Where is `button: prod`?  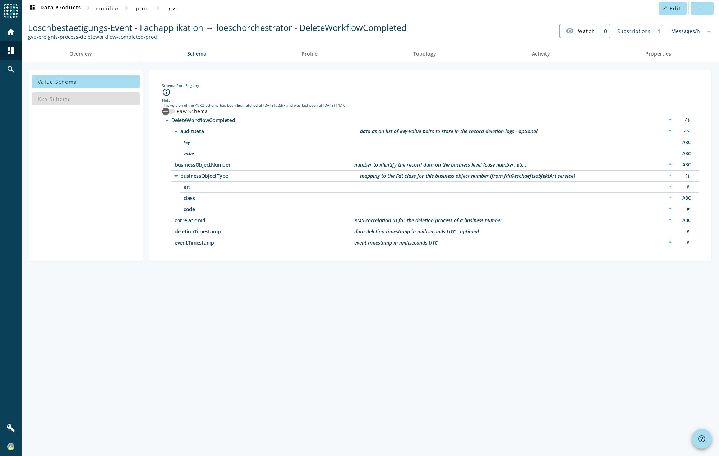 button: prod is located at coordinates (142, 8).